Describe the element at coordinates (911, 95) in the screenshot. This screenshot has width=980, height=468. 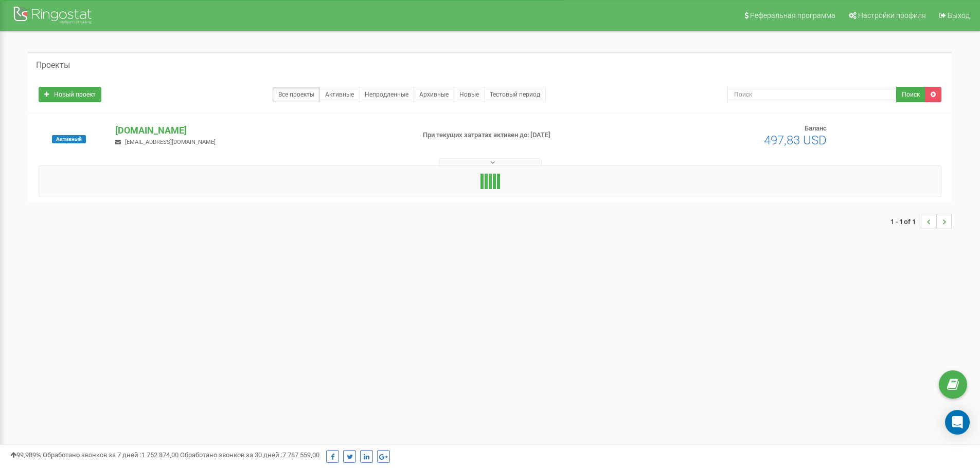
I see `button: Поиск` at that location.